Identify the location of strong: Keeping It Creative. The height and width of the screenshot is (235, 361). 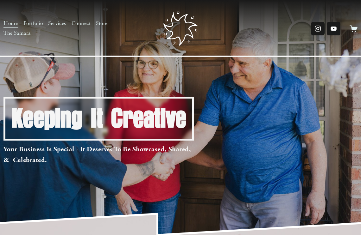
(98, 119).